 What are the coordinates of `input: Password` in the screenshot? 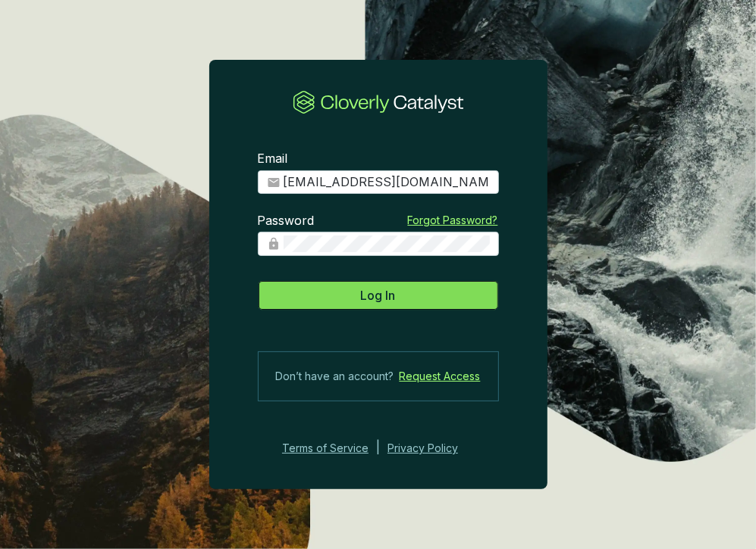 It's located at (386, 244).